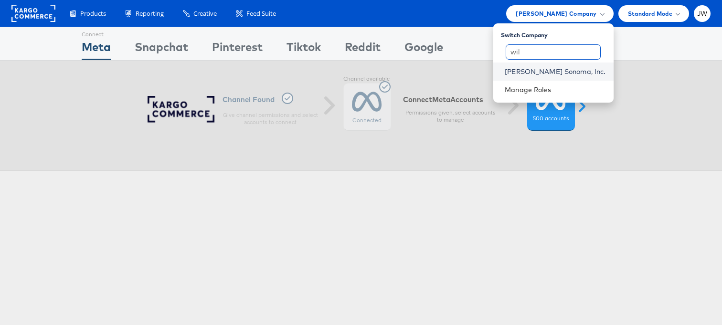  Describe the element at coordinates (557, 33) in the screenshot. I see `div: Switch Company` at that location.